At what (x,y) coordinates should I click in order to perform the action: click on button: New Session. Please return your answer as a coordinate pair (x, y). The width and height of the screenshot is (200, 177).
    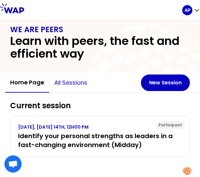
    Looking at the image, I should click on (166, 83).